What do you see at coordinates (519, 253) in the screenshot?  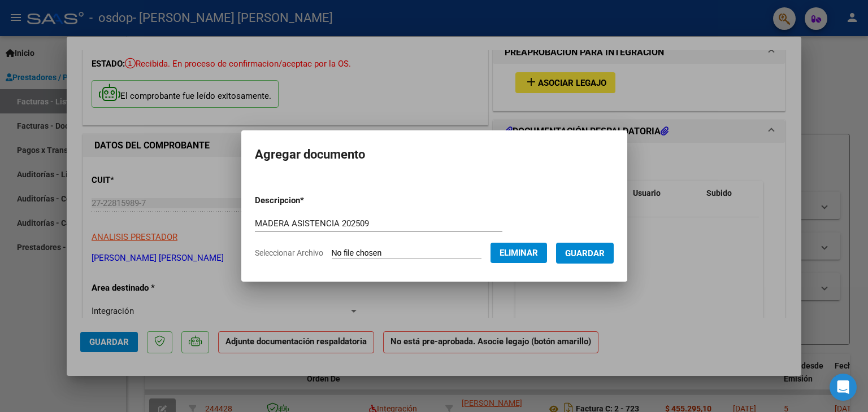 I see `button: Eliminar` at bounding box center [519, 253].